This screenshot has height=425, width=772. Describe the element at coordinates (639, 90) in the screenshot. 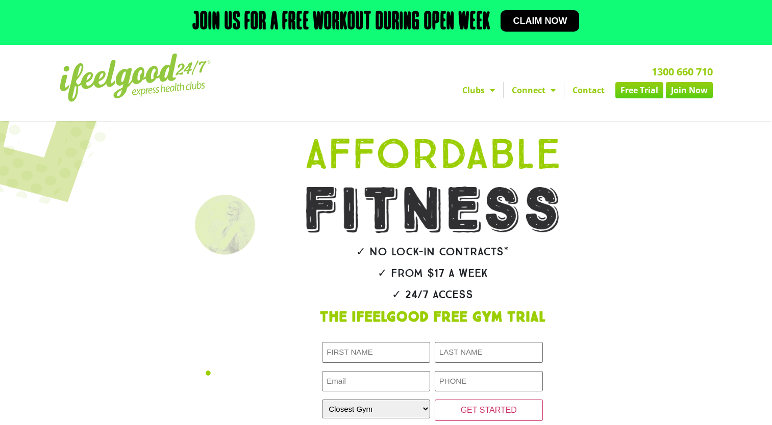

I see `a: Free Trial` at that location.